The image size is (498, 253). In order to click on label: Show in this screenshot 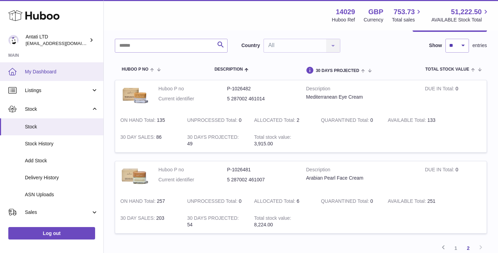, I will do `click(435, 45)`.